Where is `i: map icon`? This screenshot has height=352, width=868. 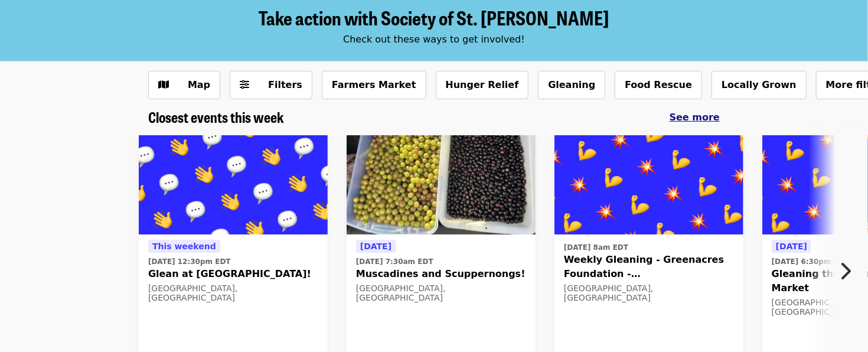
i: map icon is located at coordinates (164, 85).